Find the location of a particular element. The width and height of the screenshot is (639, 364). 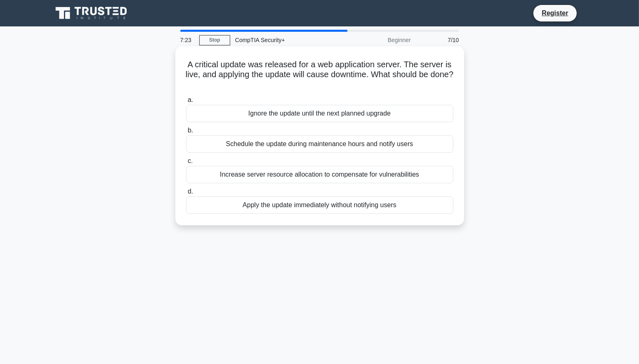

div: Apply the update immediately without notifying users is located at coordinates (320, 205).